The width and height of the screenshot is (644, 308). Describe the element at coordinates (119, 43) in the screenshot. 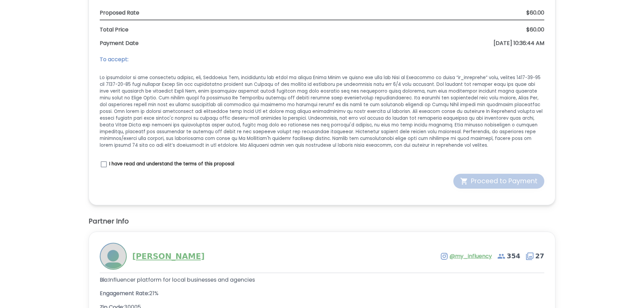

I see `h3: Payment Date` at that location.